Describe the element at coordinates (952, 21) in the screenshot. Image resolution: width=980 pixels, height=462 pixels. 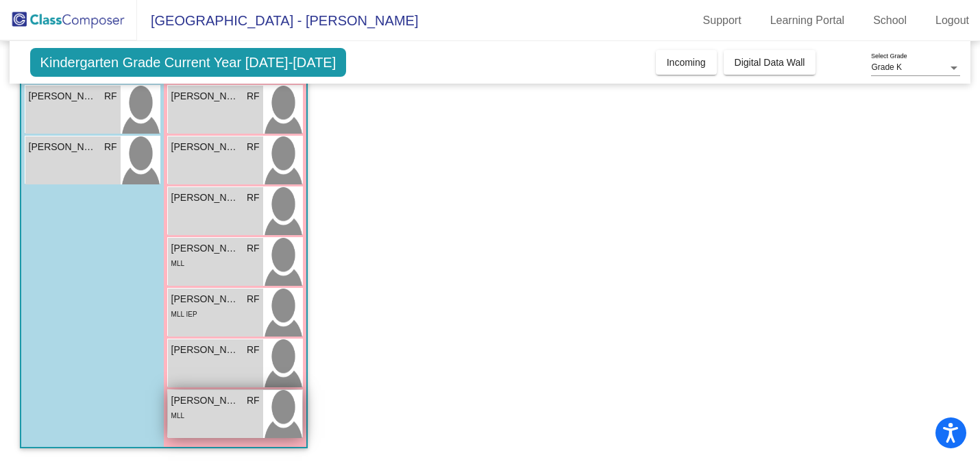
I see `a: Logout` at that location.